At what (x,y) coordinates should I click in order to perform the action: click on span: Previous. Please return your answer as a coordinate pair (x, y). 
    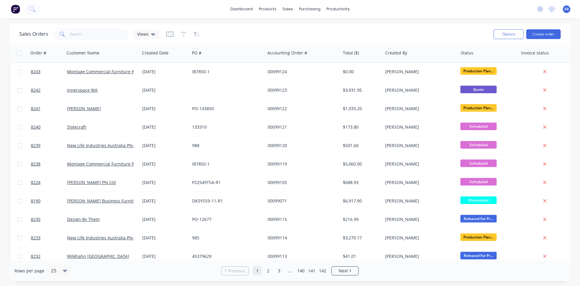
    Looking at the image, I should click on (237, 271).